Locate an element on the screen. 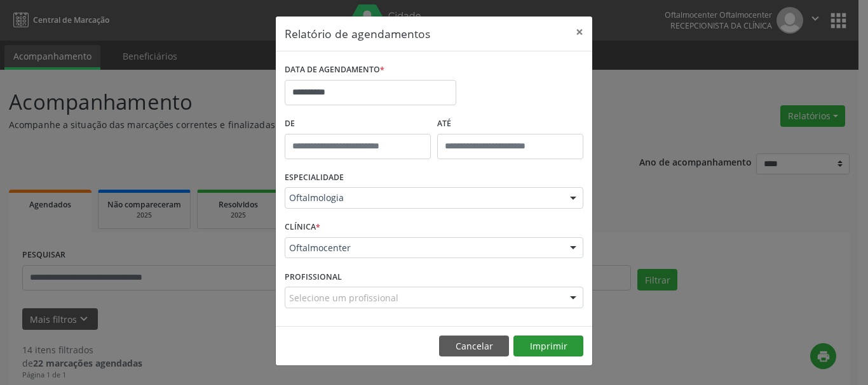  button: Cancelar is located at coordinates (474, 347).